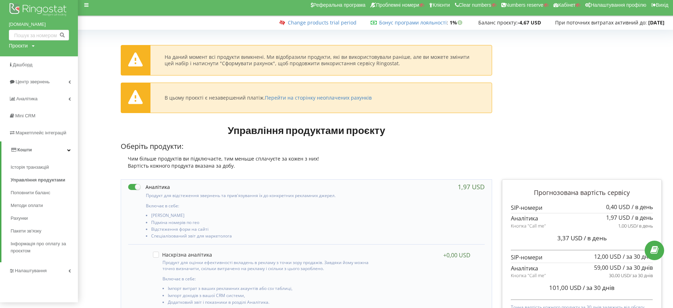 Image resolution: width=673 pixels, height=308 pixels. Describe the element at coordinates (39, 10) in the screenshot. I see `img: Ringostat logo` at that location.